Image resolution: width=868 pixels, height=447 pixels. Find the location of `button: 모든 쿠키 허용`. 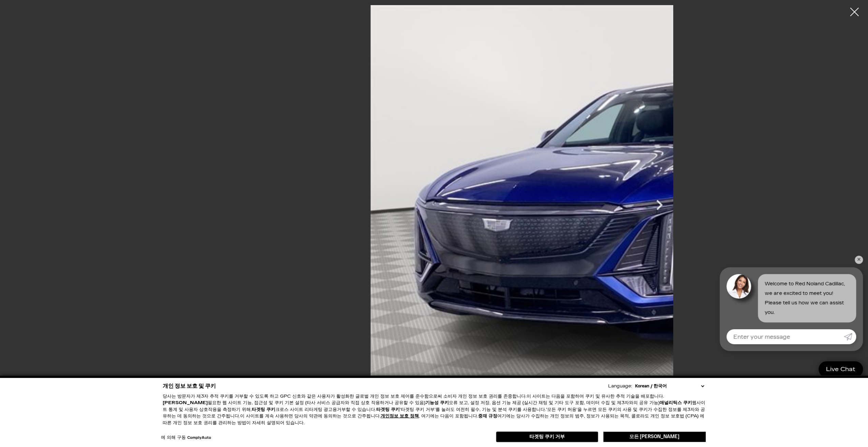

button: 모든 쿠키 허용 is located at coordinates (654, 437).